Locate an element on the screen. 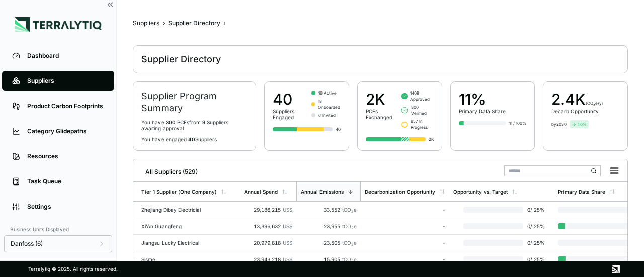  div: 23,505 is located at coordinates (328, 242).